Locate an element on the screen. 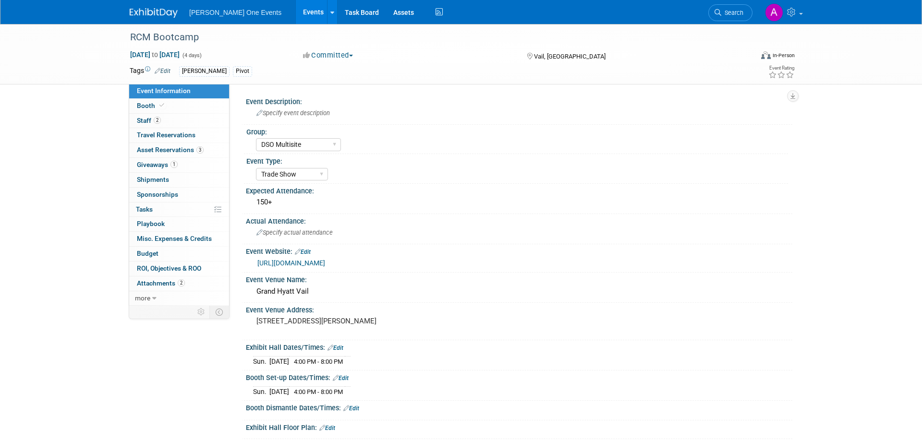 The image size is (922, 441). div: 150+ is located at coordinates (519, 202).